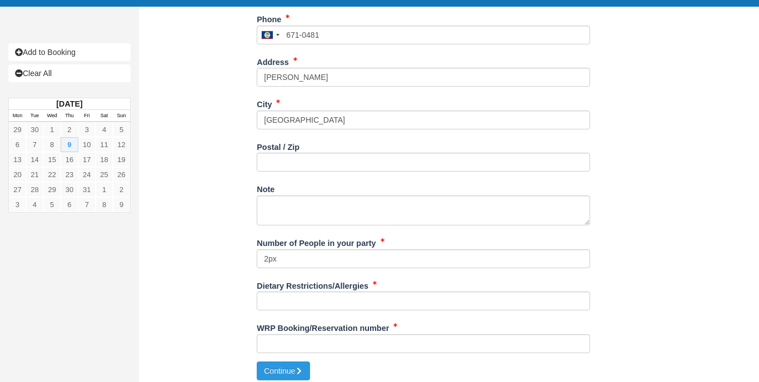 The width and height of the screenshot is (759, 382). What do you see at coordinates (69, 159) in the screenshot?
I see `a: 16` at bounding box center [69, 159].